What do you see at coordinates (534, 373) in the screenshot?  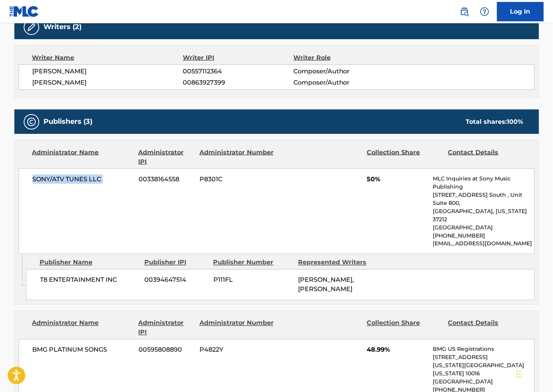 I see `div: Chat Widget` at bounding box center [534, 373].